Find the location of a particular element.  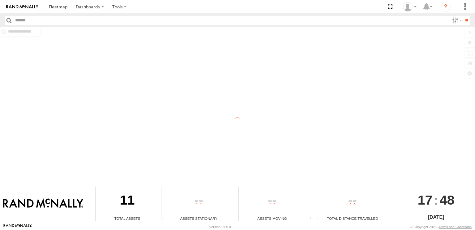

div: Total Distance Travelled is located at coordinates (353, 218).